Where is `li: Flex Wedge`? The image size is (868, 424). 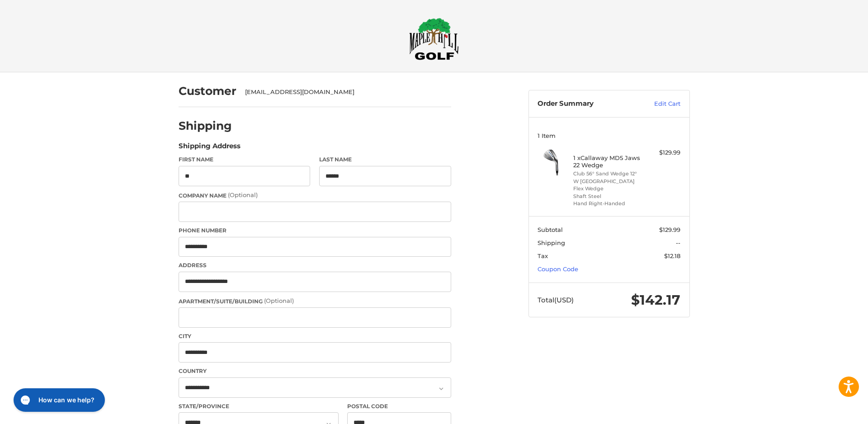
li: Flex Wedge is located at coordinates (608, 188).